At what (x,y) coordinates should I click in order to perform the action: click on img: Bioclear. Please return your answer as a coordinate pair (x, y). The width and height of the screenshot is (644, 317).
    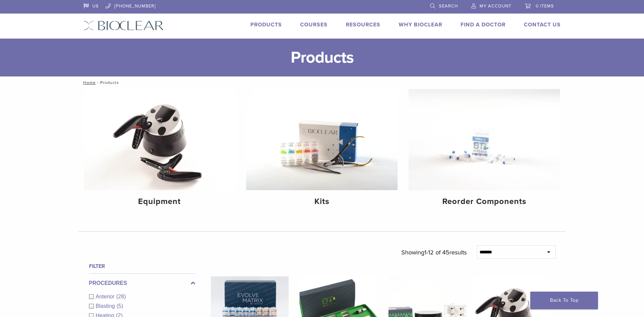
    Looking at the image, I should click on (124, 26).